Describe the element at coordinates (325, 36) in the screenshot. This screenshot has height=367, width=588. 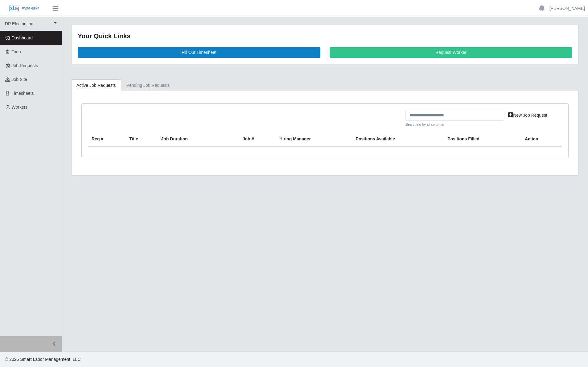
I see `div: Your Quick Links` at that location.